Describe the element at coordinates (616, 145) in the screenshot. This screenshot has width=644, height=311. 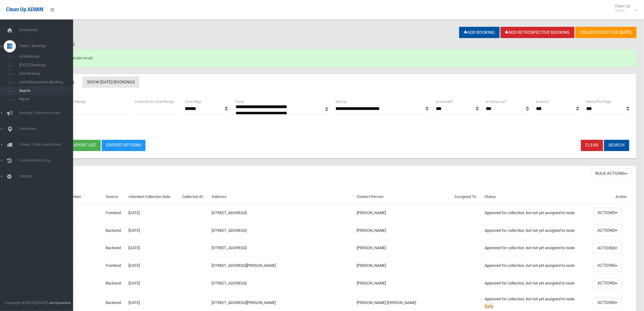
I see `button: Search` at that location.